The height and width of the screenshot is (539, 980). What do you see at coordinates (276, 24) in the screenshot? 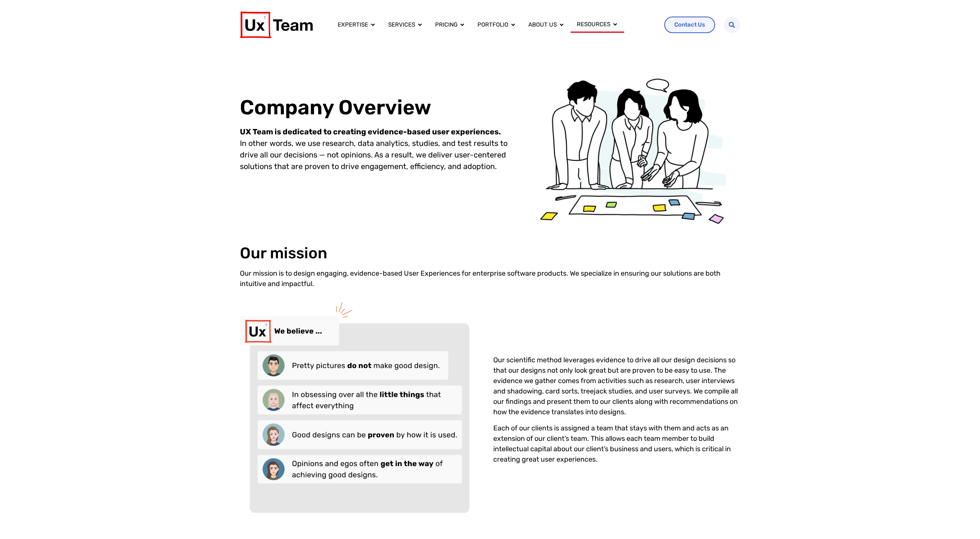
I see `img: UX Team Logo` at bounding box center [276, 24].